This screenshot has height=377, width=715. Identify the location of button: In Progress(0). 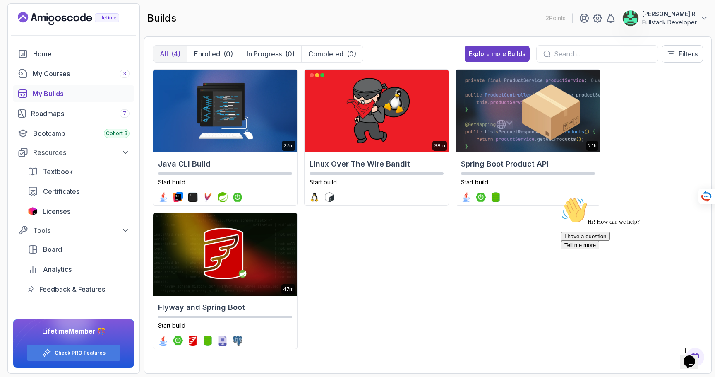
(270, 54).